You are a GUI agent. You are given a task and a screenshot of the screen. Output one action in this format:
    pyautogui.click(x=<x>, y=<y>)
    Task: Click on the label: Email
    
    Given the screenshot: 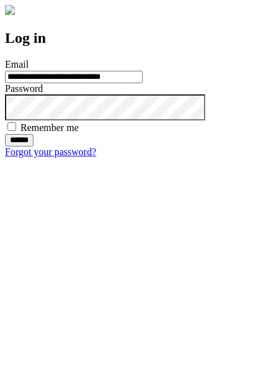 What is the action you would take?
    pyautogui.click(x=17, y=64)
    